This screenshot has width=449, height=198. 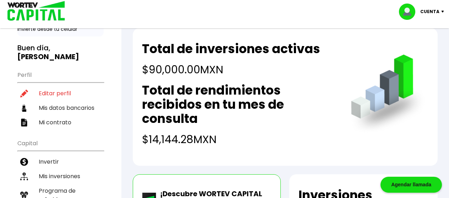 What do you see at coordinates (24, 123) in the screenshot?
I see `img: contrato-icon.f2db500c.svg` at bounding box center [24, 123].